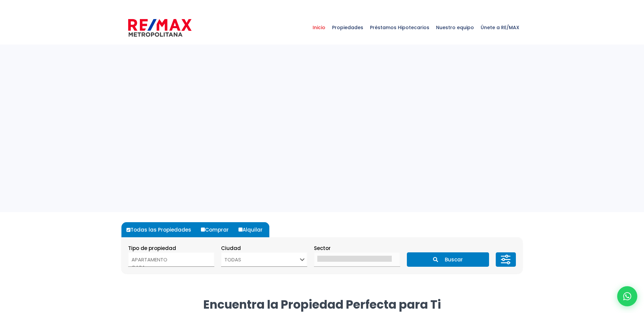  Describe the element at coordinates (203, 230) in the screenshot. I see `input: Comprar` at that location.